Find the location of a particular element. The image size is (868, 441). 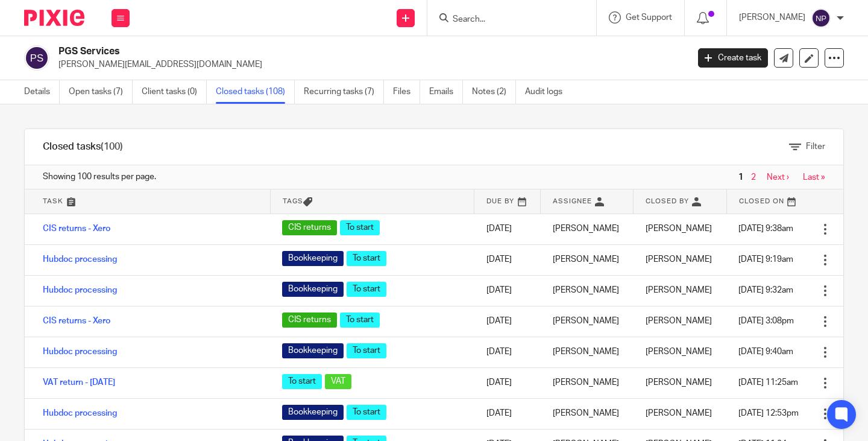

span: (100) is located at coordinates (111, 147).